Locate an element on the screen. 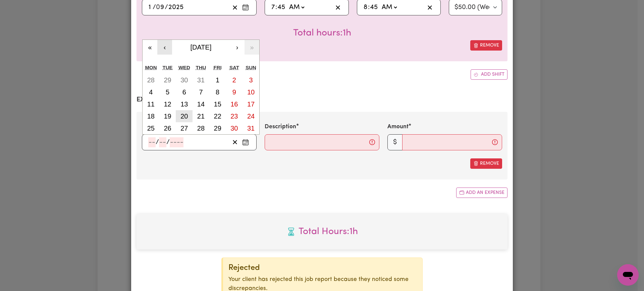 The height and width of the screenshot is (291, 644). button: August 29, 2025 is located at coordinates (218, 128).